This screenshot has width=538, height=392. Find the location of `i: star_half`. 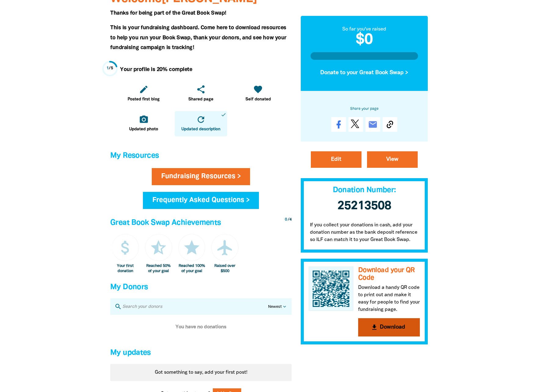

i: star_half is located at coordinates (158, 248).